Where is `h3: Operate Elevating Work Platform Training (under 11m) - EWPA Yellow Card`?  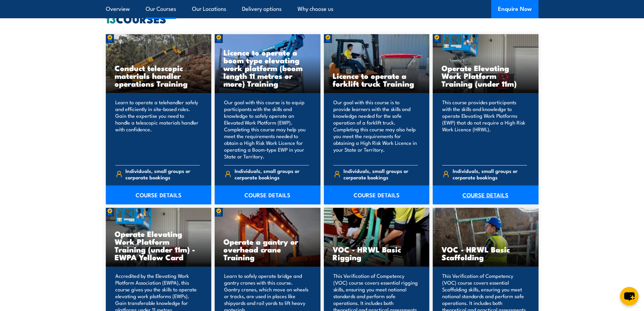 h3: Operate Elevating Work Platform Training (under 11m) - EWPA Yellow Card is located at coordinates (158, 245).